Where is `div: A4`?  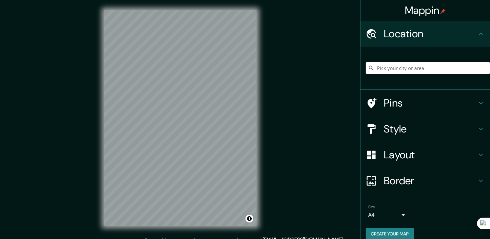
div: A4 is located at coordinates (387, 215).